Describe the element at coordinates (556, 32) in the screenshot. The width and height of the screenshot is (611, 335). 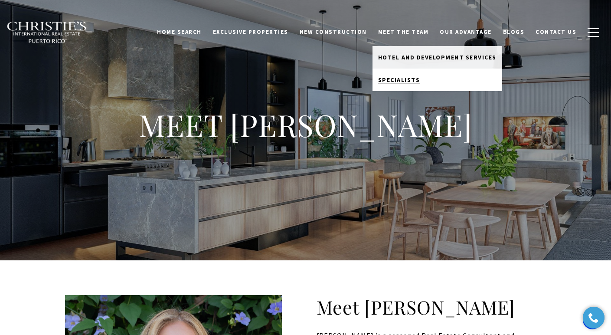
I see `a: Contact Us` at that location.